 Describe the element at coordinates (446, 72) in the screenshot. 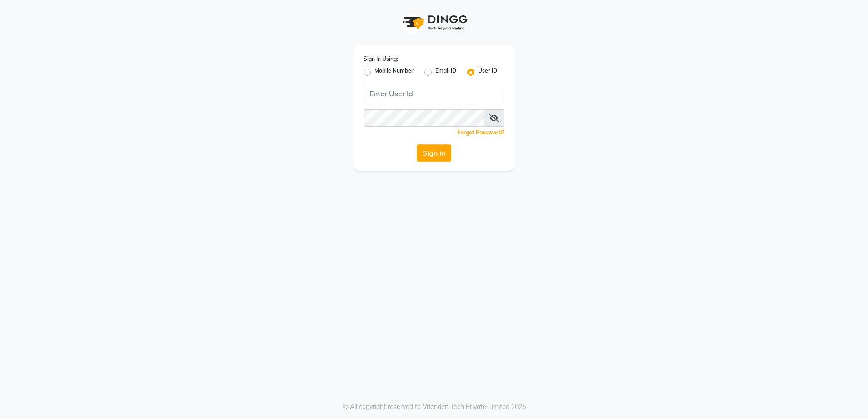

I see `label: Email ID` at that location.